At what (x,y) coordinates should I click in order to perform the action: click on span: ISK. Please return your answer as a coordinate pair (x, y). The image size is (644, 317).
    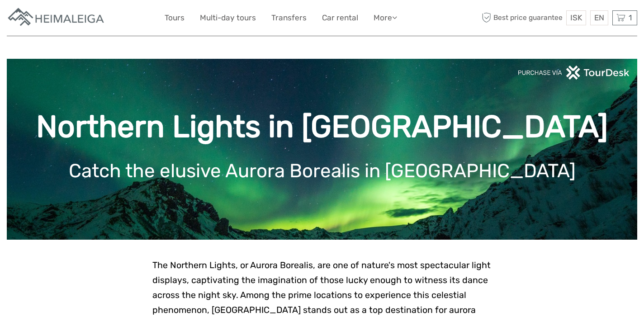
    Looking at the image, I should click on (576, 18).